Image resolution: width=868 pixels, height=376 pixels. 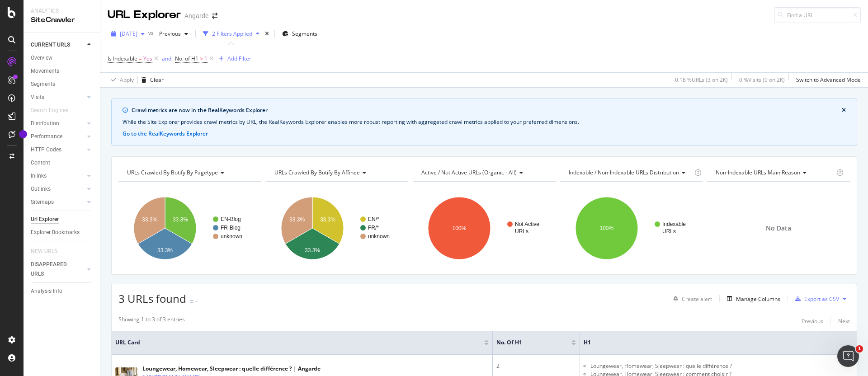 I want to click on a: Distribution, so click(x=57, y=124).